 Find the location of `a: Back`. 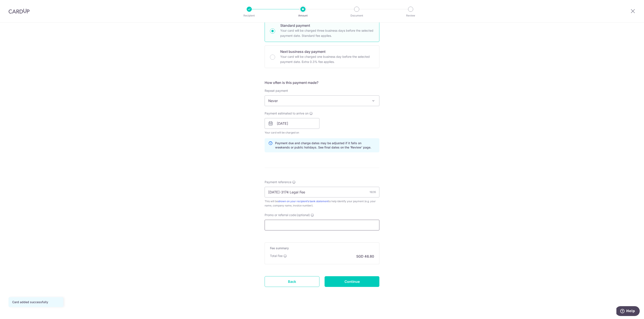

a: Back is located at coordinates (292, 282).